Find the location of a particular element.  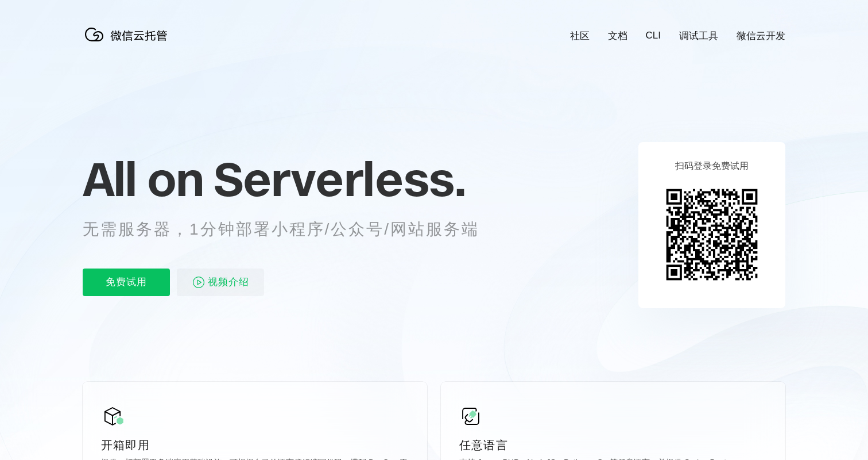

img: 微信云托管 is located at coordinates (129, 34).